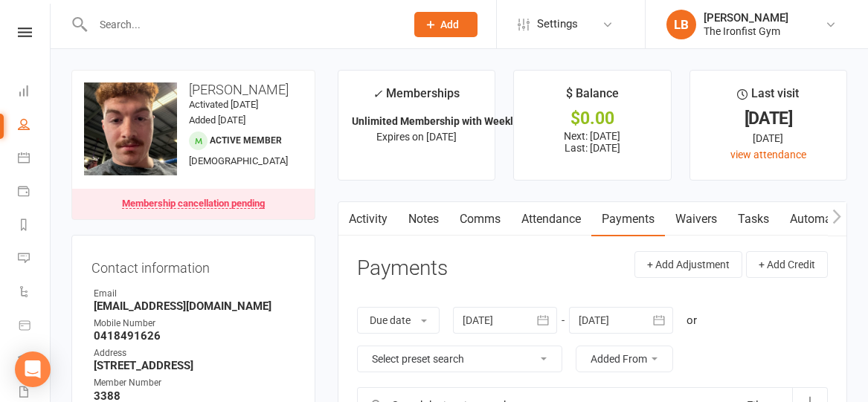 The image size is (868, 402). What do you see at coordinates (34, 92) in the screenshot?
I see `a: Dashboard` at bounding box center [34, 92].